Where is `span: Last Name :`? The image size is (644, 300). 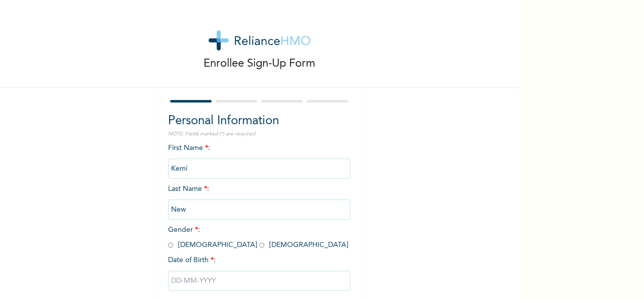
span: Last Name : is located at coordinates (259, 199).